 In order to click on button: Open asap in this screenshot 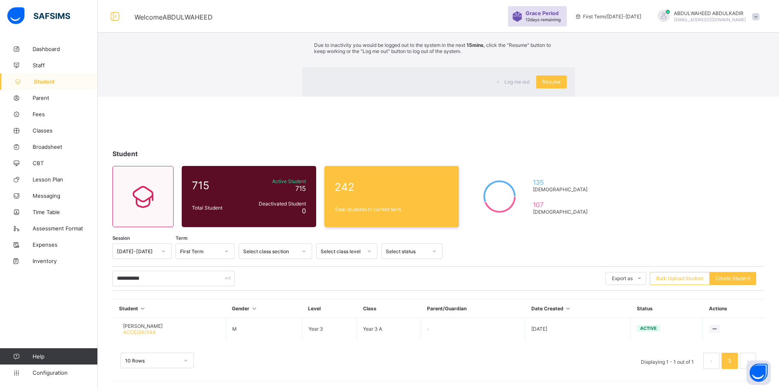, I will do `click(759, 372)`.